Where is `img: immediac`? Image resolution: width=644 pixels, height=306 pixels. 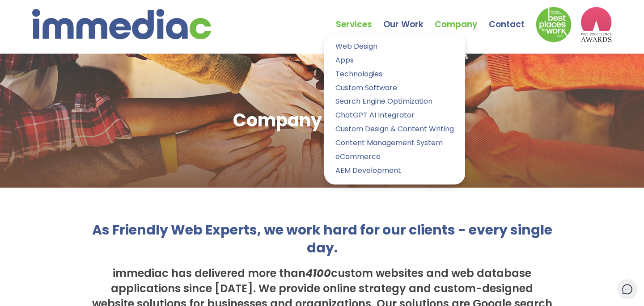
img: immediac is located at coordinates (121, 24).